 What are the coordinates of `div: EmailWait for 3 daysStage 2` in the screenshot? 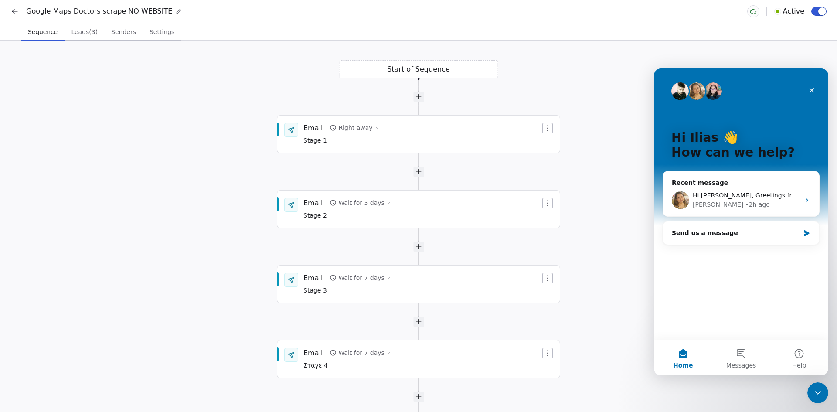 It's located at (419, 209).